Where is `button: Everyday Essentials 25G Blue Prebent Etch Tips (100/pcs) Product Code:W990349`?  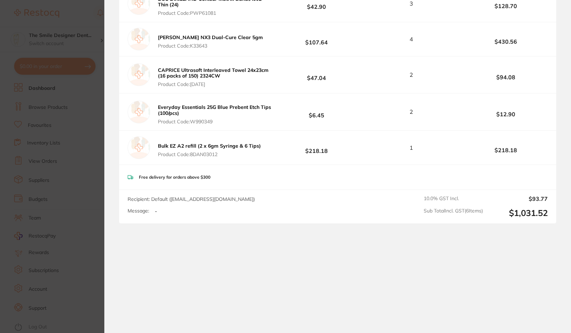
button: Everyday Essentials 25G Blue Prebent Etch Tips (100/pcs) Product Code:W990349 is located at coordinates (215, 114).